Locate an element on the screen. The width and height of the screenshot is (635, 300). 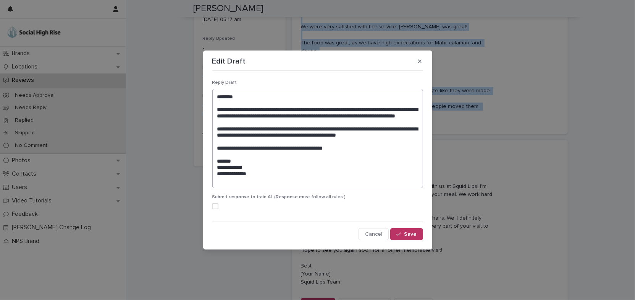
button: Save is located at coordinates (407, 234).